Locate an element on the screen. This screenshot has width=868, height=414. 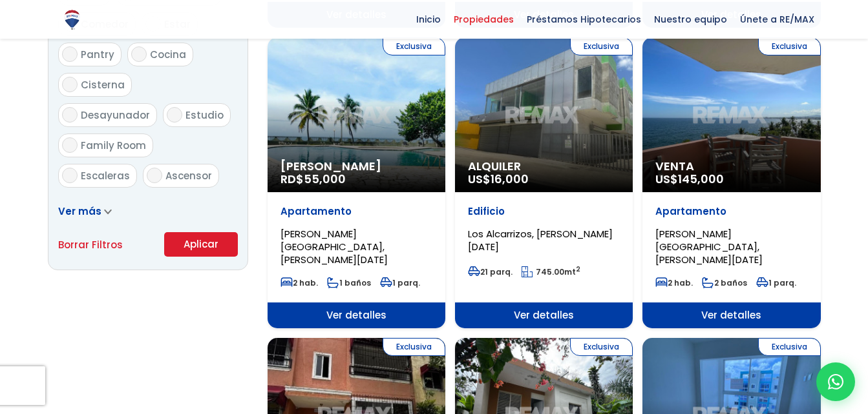
input: Family Room is located at coordinates (70, 145).